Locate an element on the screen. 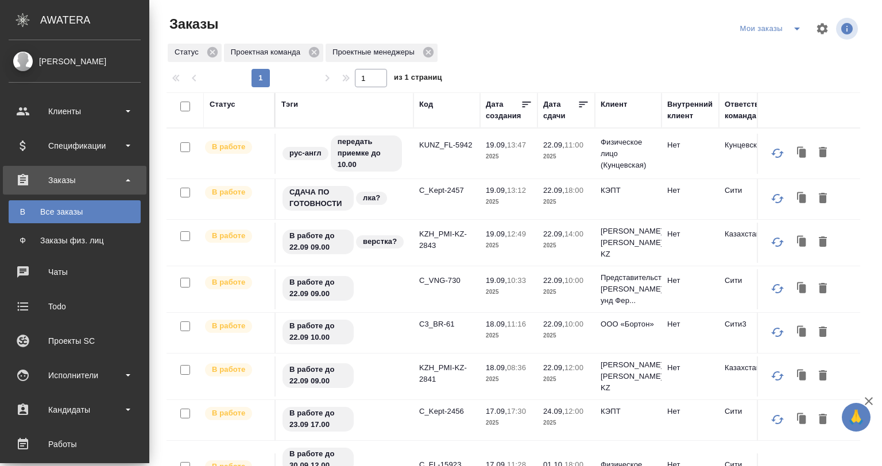 The height and width of the screenshot is (466, 882). span: Настроить таблицу is located at coordinates (823, 29).